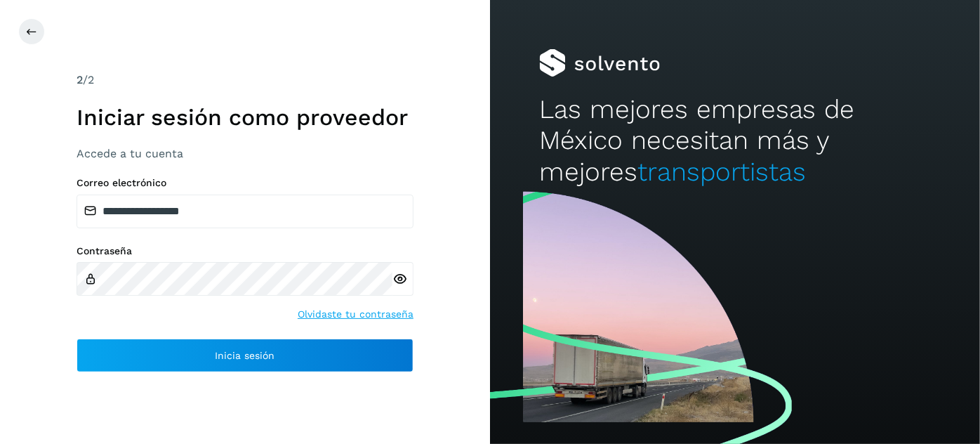 The image size is (980, 444). What do you see at coordinates (245, 80) in the screenshot?
I see `div: /2` at bounding box center [245, 80].